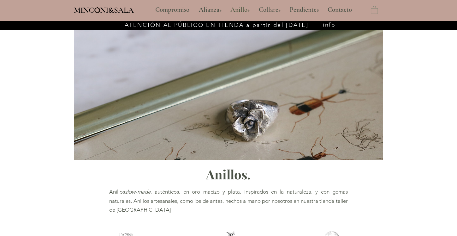 Image resolution: width=457 pixels, height=236 pixels. What do you see at coordinates (229, 200) in the screenshot?
I see `span: Anillos , auténticos, en oro macizo y plata. Inspirados en la naturaleza, y con gemas naturales. ...` at bounding box center [229, 200].